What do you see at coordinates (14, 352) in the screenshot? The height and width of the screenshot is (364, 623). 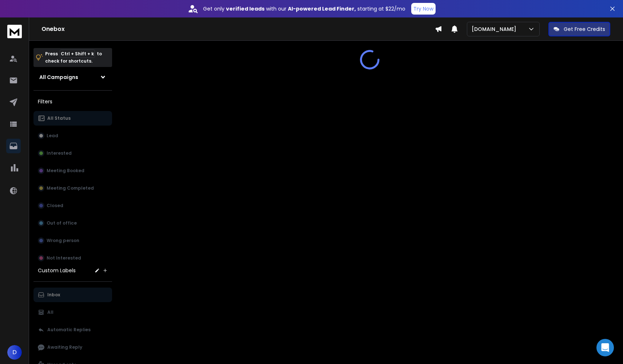 I see `button: D` at bounding box center [14, 352].